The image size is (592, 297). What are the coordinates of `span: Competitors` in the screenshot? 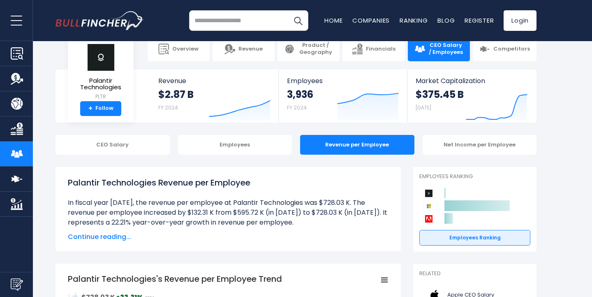 It's located at (512, 49).